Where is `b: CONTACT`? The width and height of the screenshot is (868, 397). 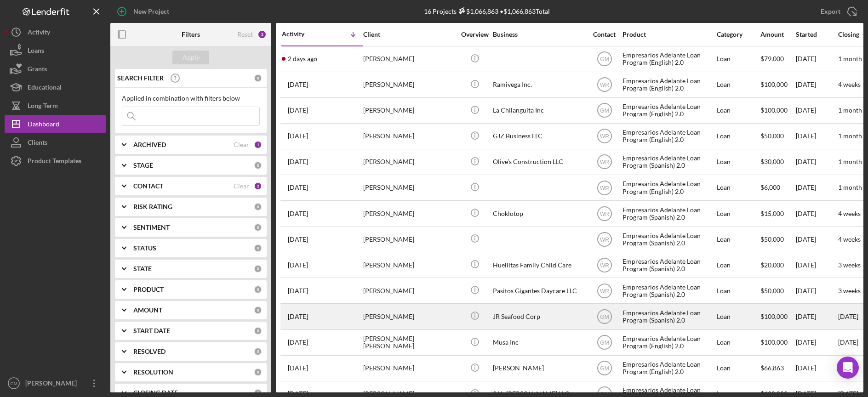
b: CONTACT is located at coordinates (148, 186).